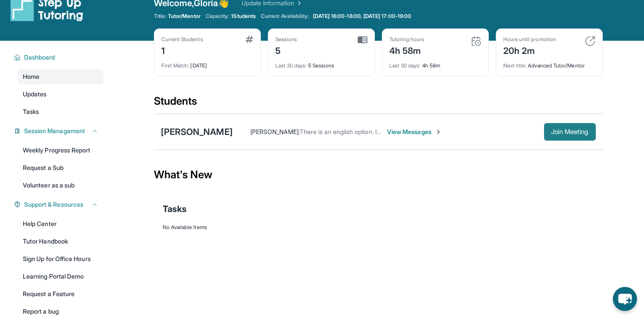 The width and height of the screenshot is (644, 318). Describe the element at coordinates (61, 168) in the screenshot. I see `a: Request a Sub` at that location.